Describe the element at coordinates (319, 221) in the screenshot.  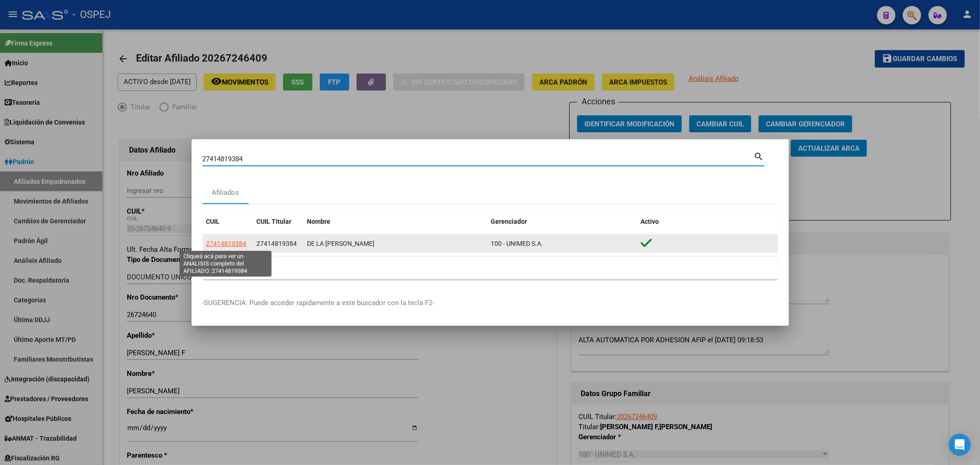
I see `span: Nombre` at that location.